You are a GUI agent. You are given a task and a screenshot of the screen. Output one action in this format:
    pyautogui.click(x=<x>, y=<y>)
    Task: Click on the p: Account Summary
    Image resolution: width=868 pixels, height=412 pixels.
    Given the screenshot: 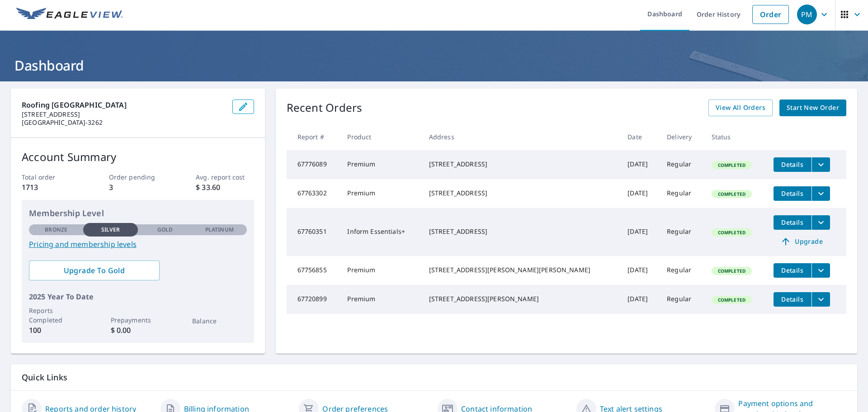 What is the action you would take?
    pyautogui.click(x=138, y=157)
    